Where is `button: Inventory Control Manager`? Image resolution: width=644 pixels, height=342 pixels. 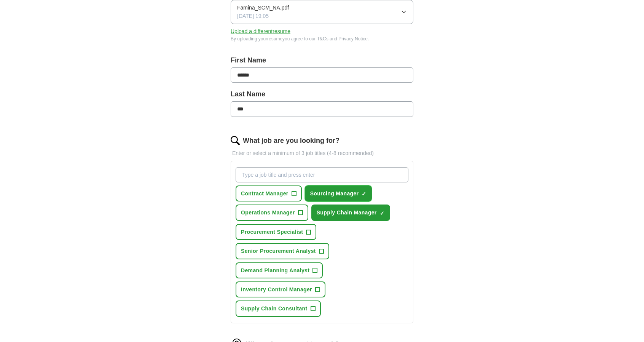
button: Inventory Control Manager is located at coordinates (280, 289).